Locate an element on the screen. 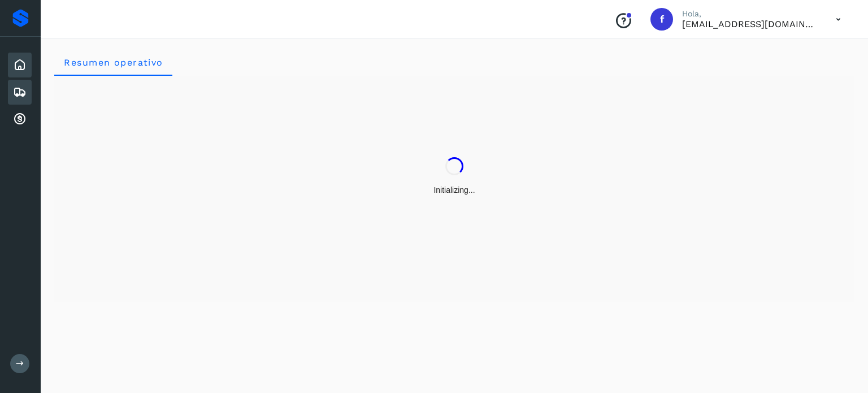 The width and height of the screenshot is (868, 393). div: Embarques is located at coordinates (19, 93).